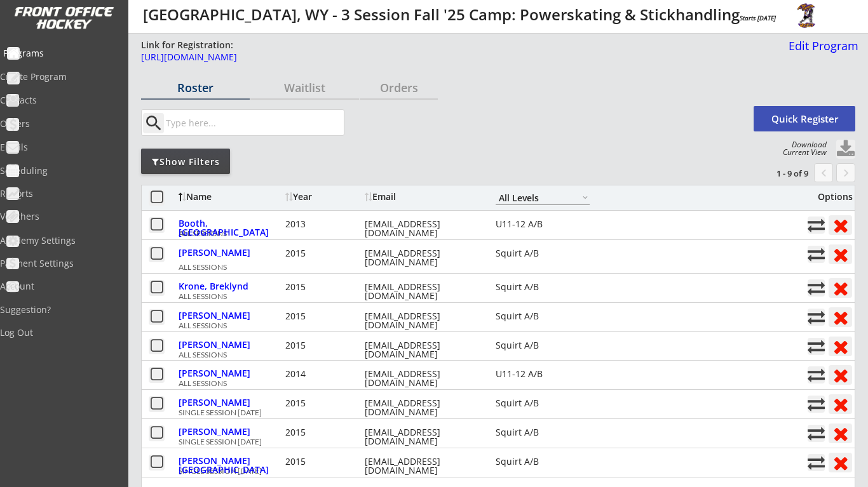  What do you see at coordinates (821, 51) in the screenshot?
I see `a: Edit Program` at bounding box center [821, 51].